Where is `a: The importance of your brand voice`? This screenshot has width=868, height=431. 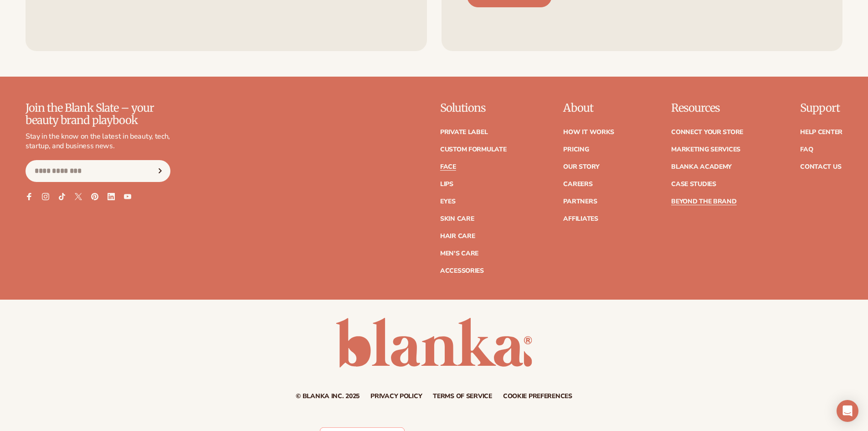 a: The importance of your brand voice is located at coordinates (66, 32).